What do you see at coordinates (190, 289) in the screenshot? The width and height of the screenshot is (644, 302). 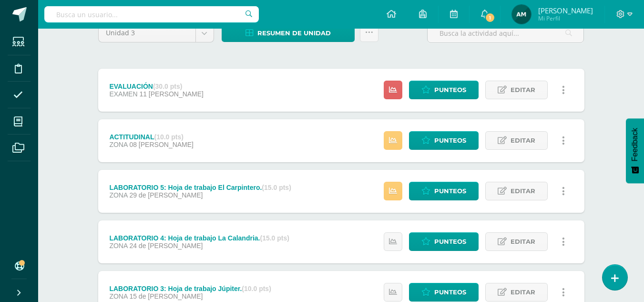 I see `div: LABORATORIO 3: Hoja de trabajo Júpiter.` at bounding box center [190, 289].